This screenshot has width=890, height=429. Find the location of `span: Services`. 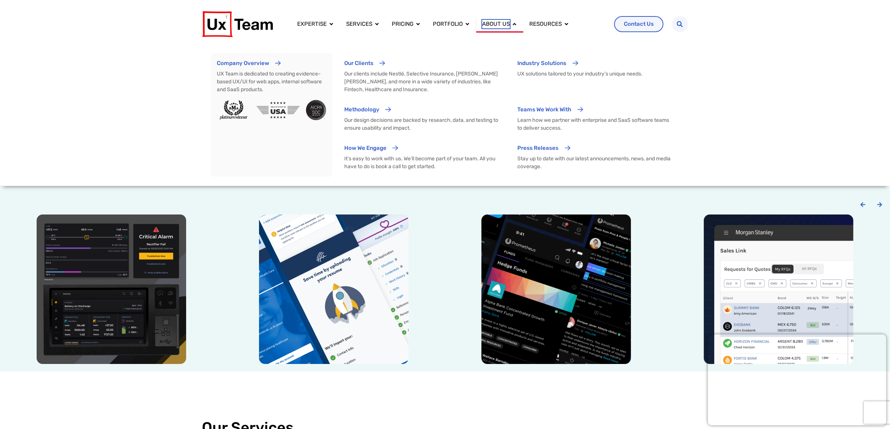

span: Services is located at coordinates (359, 24).